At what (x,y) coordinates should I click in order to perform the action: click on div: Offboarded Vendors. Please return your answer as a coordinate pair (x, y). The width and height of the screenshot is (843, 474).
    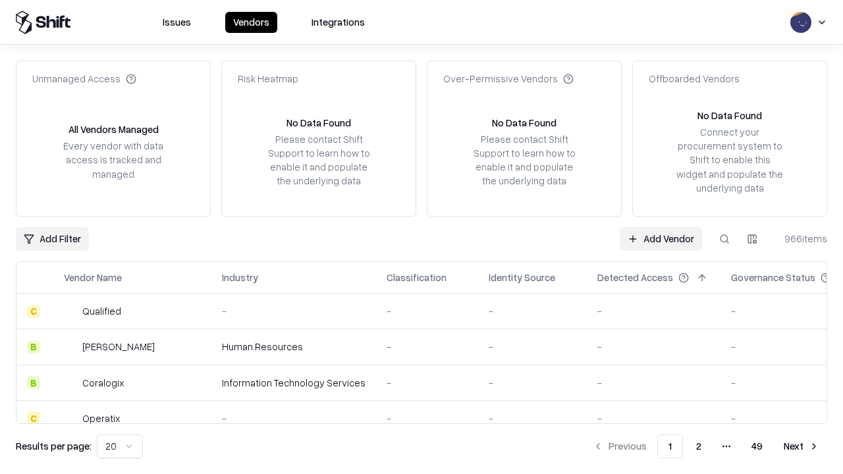
    Looking at the image, I should click on (694, 78).